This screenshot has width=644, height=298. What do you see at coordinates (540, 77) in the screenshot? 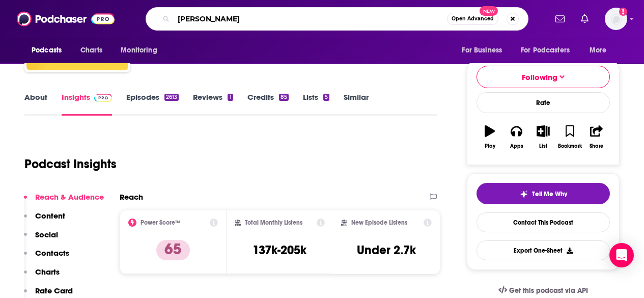
I see `span: Following` at bounding box center [540, 77].